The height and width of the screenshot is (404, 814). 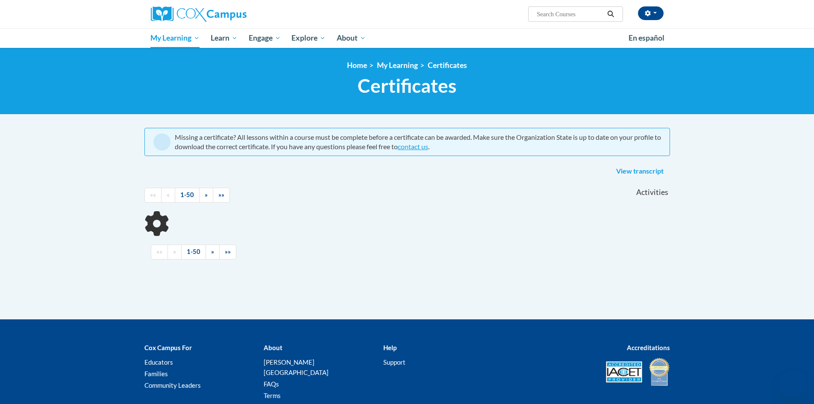 I want to click on a: View transcript, so click(x=639, y=171).